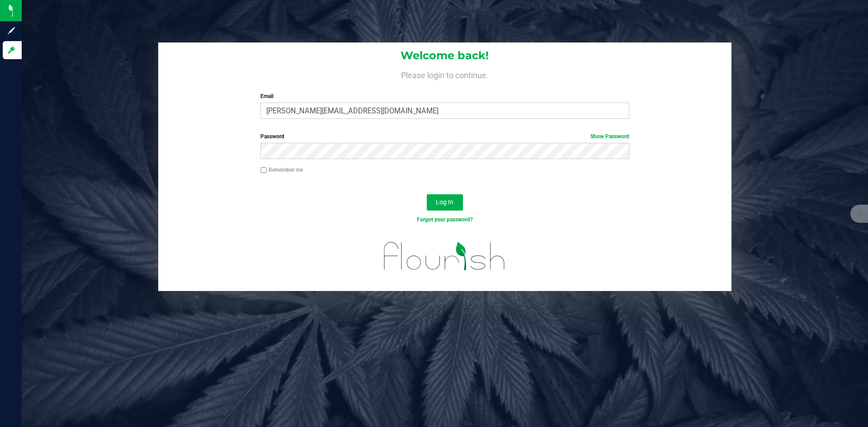  Describe the element at coordinates (610, 136) in the screenshot. I see `a: Show Password` at that location.